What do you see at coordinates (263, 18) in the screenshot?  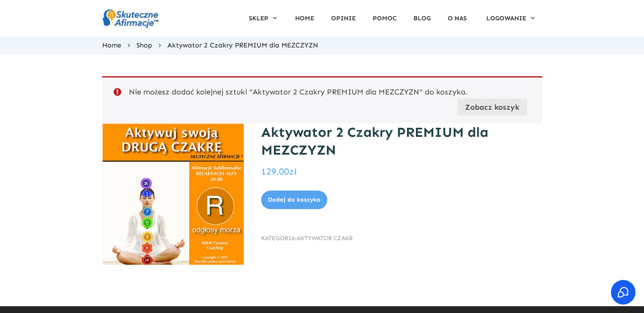 I see `a: SKLEP` at bounding box center [263, 18].